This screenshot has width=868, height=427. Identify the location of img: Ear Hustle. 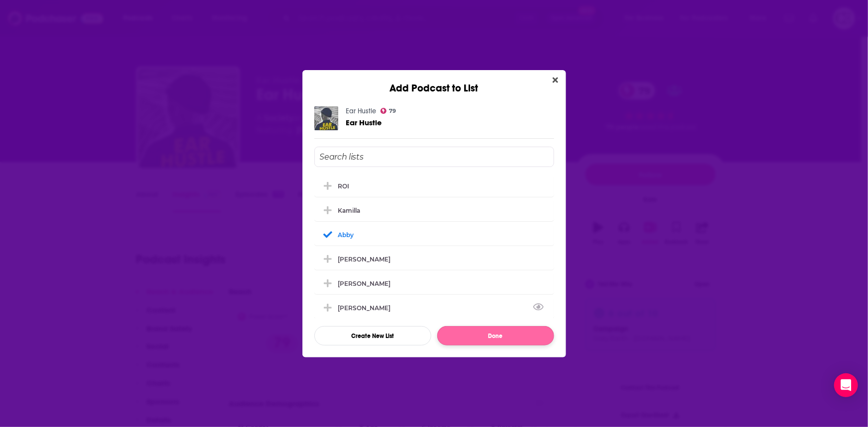
(327, 119).